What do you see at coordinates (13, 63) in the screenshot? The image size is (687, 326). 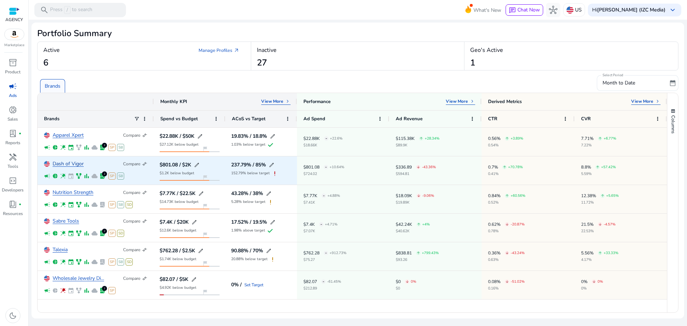 I see `span: inventory_2` at bounding box center [13, 63].